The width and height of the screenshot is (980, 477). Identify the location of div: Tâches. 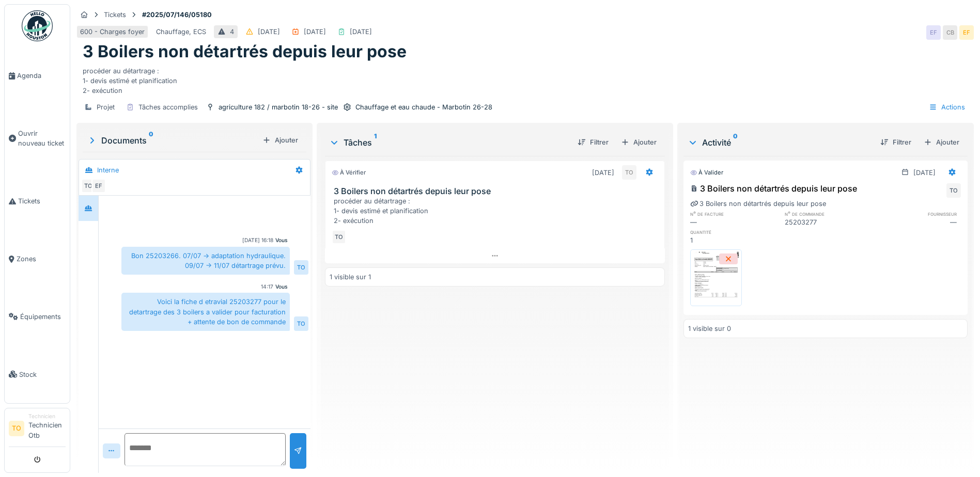
(449, 142).